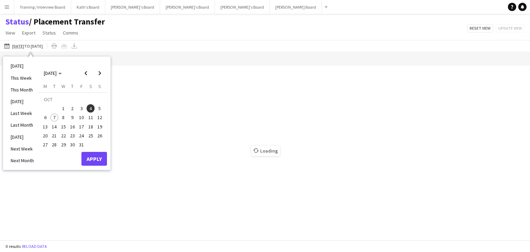  I want to click on span: 8, so click(63, 118).